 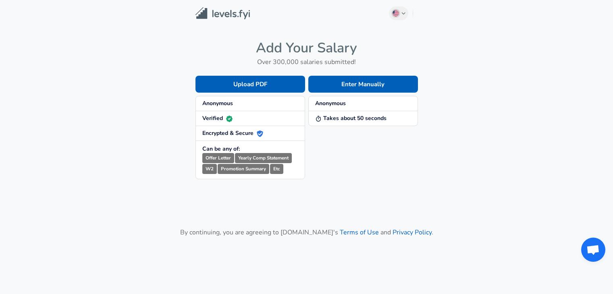 I want to click on small: Promotion Summary, so click(x=244, y=169).